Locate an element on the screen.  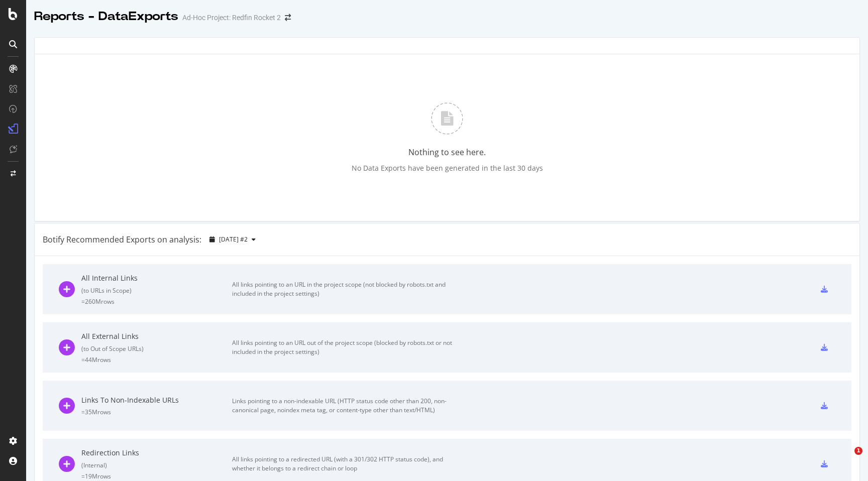
div: = 44M rows is located at coordinates (157, 360).